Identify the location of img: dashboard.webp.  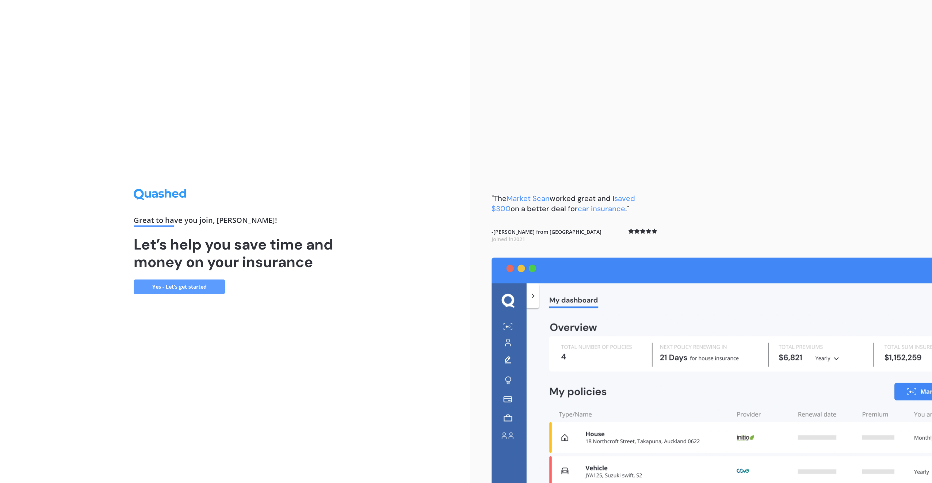
(712, 370).